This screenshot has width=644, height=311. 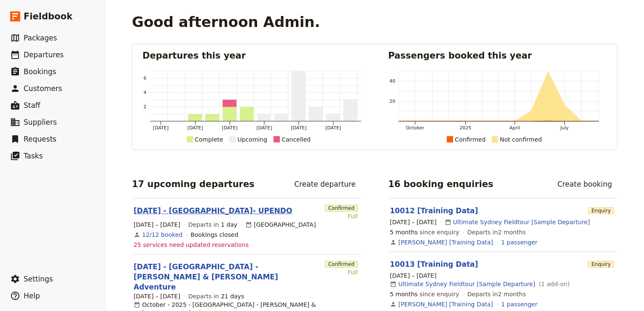 What do you see at coordinates (521, 140) in the screenshot?
I see `div: Not confirmed` at bounding box center [521, 140].